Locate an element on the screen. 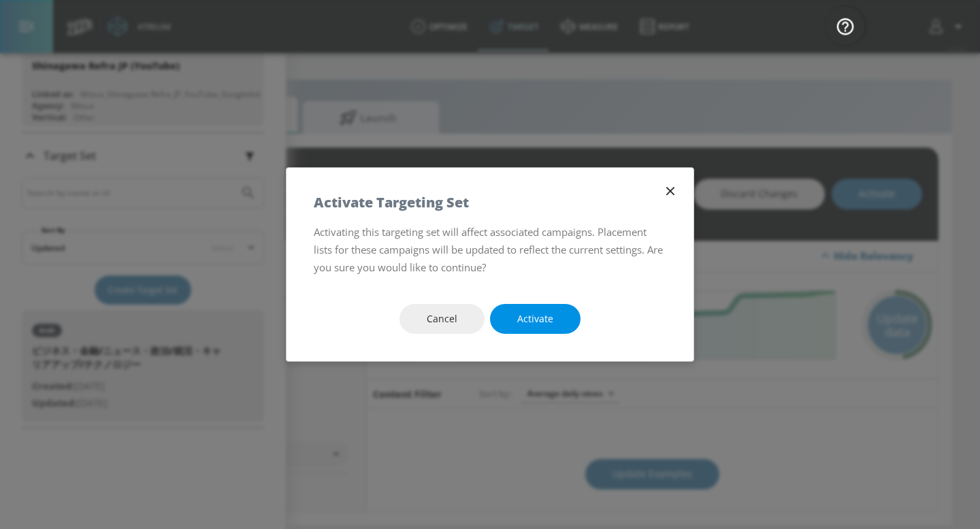 Image resolution: width=980 pixels, height=529 pixels. button: Activate is located at coordinates (535, 319).